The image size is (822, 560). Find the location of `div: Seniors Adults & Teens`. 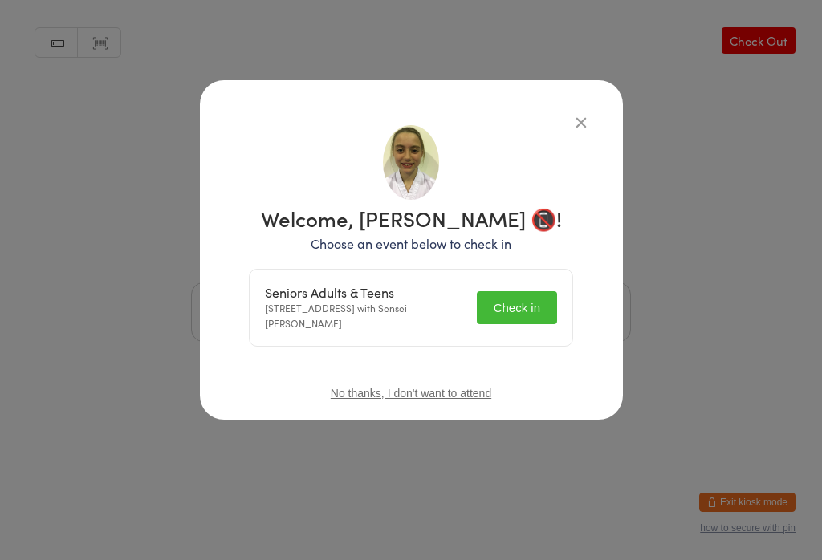

div: Seniors Adults & Teens is located at coordinates (366, 292).